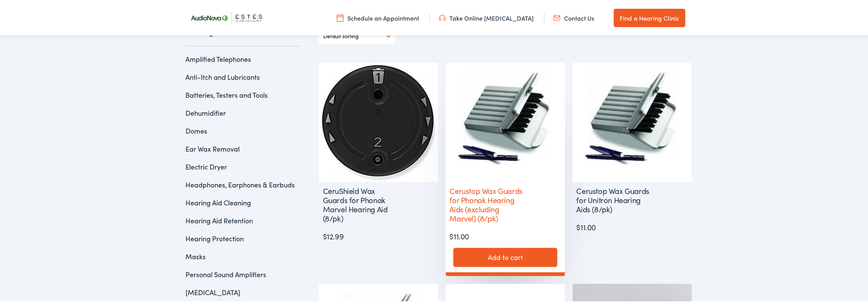 The width and height of the screenshot is (868, 302). Describe the element at coordinates (378, 121) in the screenshot. I see `img: CeruShield Wax Guards for Phonak Marvel Hearing Aid Accessory available online at Estes Audiology.` at that location.